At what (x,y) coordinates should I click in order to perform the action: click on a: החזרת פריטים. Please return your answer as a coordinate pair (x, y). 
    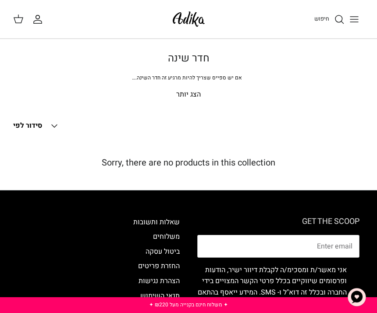
    Looking at the image, I should click on (159, 266).